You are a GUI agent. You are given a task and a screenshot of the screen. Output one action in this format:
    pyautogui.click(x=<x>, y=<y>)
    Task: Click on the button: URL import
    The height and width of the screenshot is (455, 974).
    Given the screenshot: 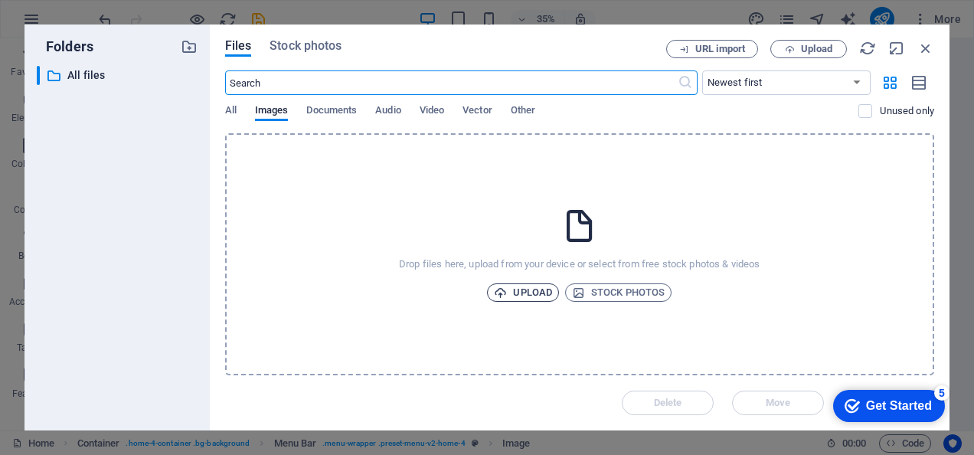 What is the action you would take?
    pyautogui.click(x=712, y=49)
    